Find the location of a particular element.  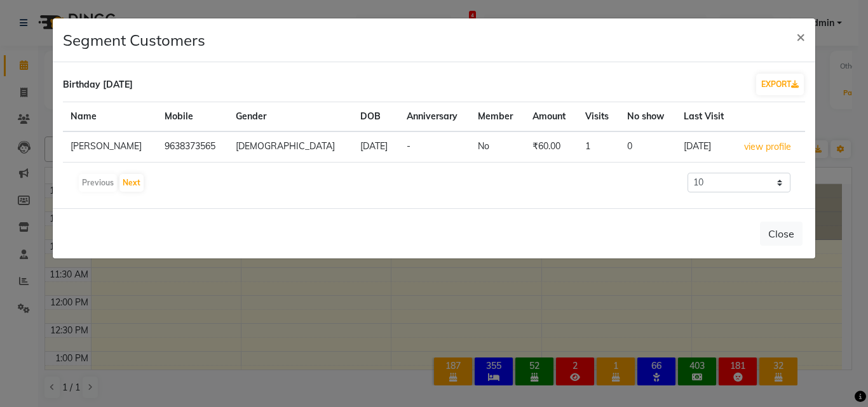

button: view profile is located at coordinates (768, 147).